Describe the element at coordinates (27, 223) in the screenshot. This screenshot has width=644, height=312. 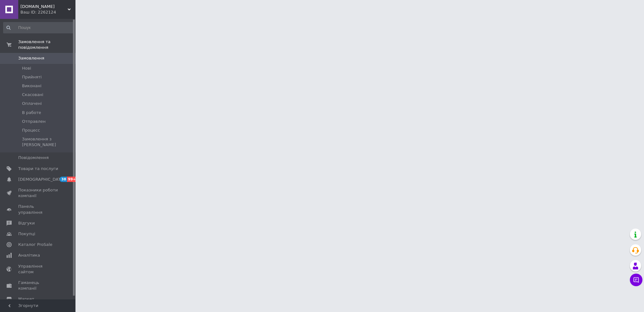
I see `span: Відгуки` at that location.